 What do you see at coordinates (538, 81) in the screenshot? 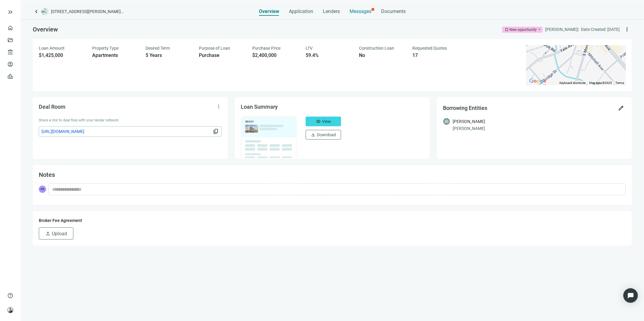
I see `img: Google` at bounding box center [538, 81].